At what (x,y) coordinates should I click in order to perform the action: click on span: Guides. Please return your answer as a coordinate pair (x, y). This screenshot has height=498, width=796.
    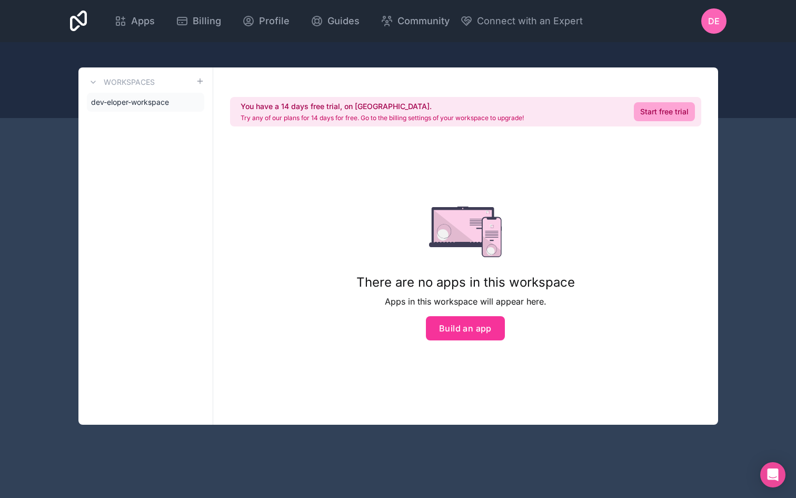
    Looking at the image, I should click on (343, 21).